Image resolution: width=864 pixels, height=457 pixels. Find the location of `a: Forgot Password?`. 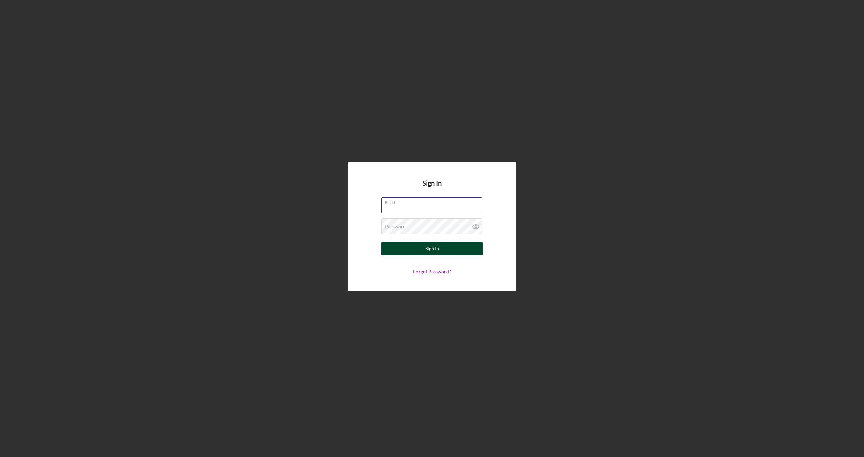

a: Forgot Password? is located at coordinates (432, 271).